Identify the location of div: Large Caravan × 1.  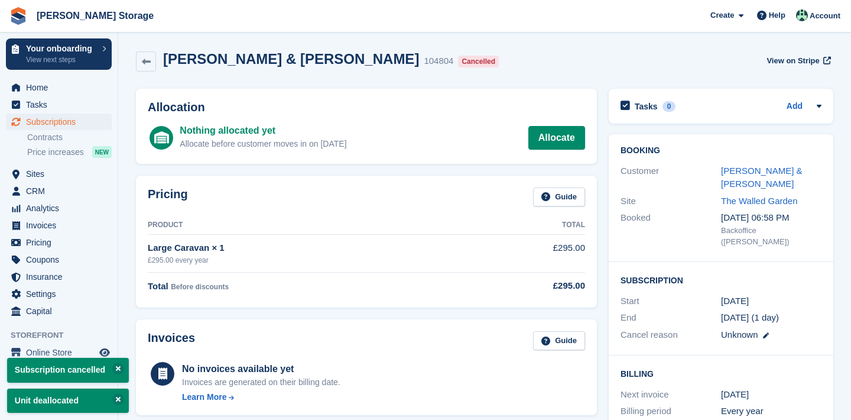
(305, 248).